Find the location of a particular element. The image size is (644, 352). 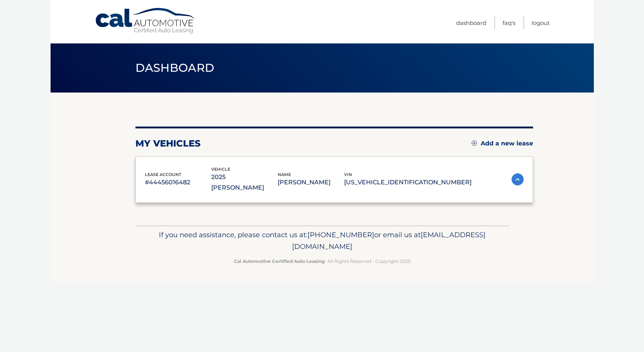

span: name is located at coordinates (284, 175).